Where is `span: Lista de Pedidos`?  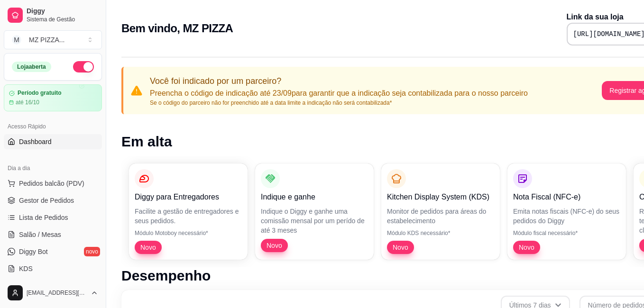 span: Lista de Pedidos is located at coordinates (44, 218).